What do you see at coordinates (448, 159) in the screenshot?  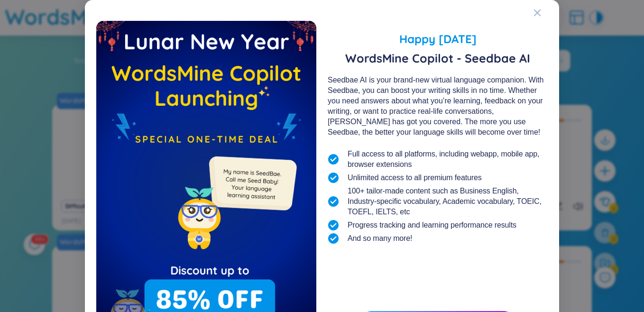 I see `span: Full access to all platforms, including webapp, mobile app, browser extensions` at bounding box center [448, 159].